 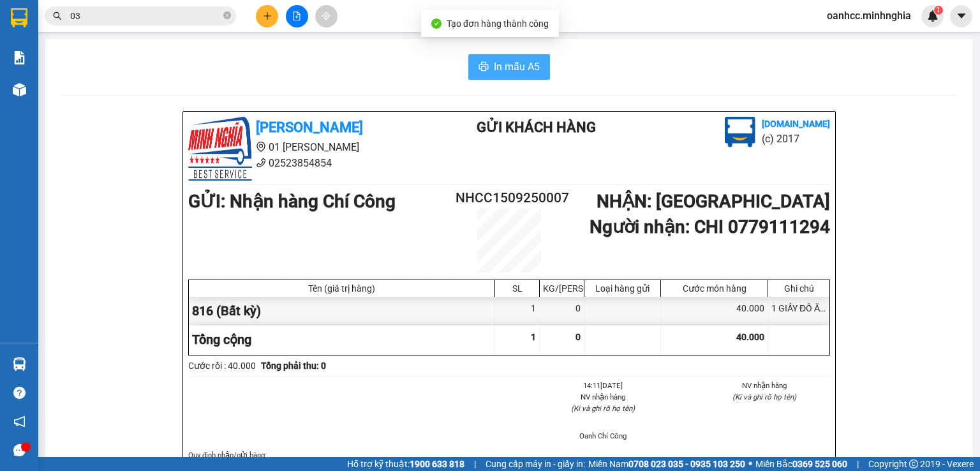 I want to click on div: Cước rồi : 40.000, so click(x=222, y=365).